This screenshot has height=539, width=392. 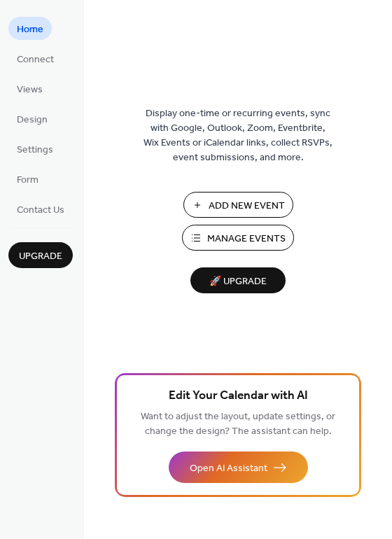 I want to click on span: Open AI Assistant, so click(x=229, y=469).